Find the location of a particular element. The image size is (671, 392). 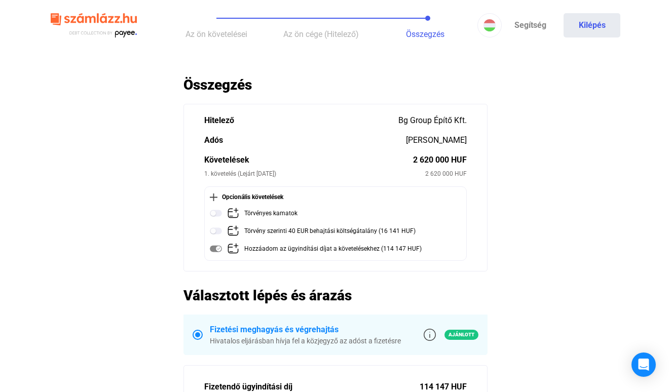

div: Hozzáadom az ügyindítási díjat a követelésekhez (114 147 HUF) is located at coordinates (333, 249).